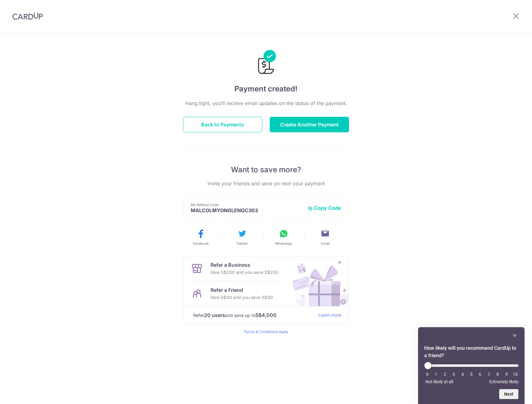 The width and height of the screenshot is (532, 404). Describe the element at coordinates (201, 243) in the screenshot. I see `span: Facebook` at that location.